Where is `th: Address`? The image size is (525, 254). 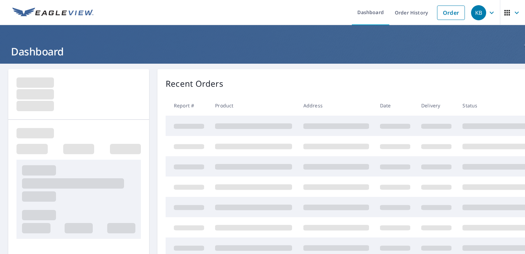 th: Address is located at coordinates (336, 105).